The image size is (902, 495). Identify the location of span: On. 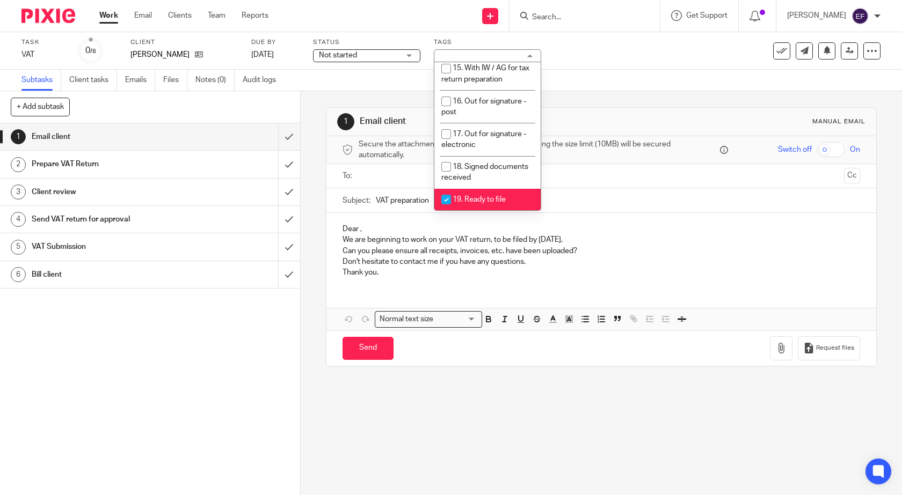
(855, 150).